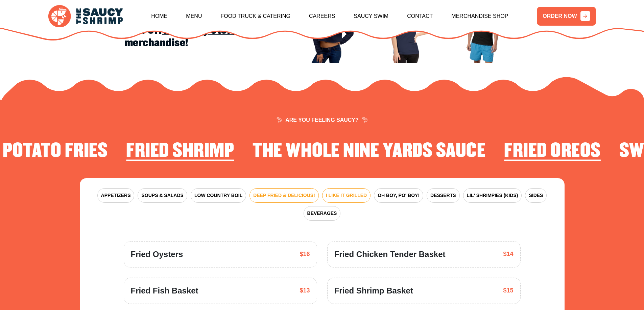  What do you see at coordinates (284, 195) in the screenshot?
I see `button: DEEP FRIED & DELICIOUS!` at bounding box center [284, 195].